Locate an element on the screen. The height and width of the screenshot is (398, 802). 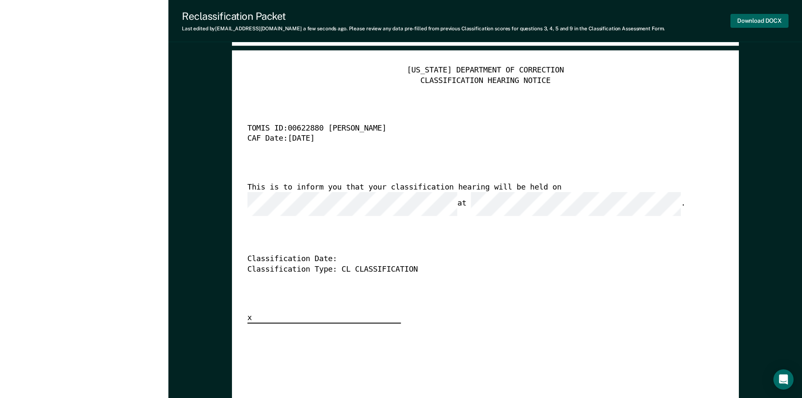
div: x is located at coordinates (324, 318).